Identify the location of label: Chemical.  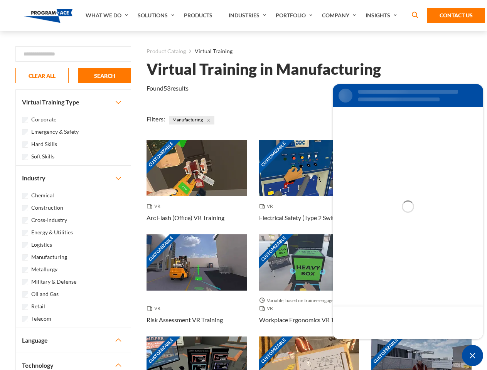
(42, 196).